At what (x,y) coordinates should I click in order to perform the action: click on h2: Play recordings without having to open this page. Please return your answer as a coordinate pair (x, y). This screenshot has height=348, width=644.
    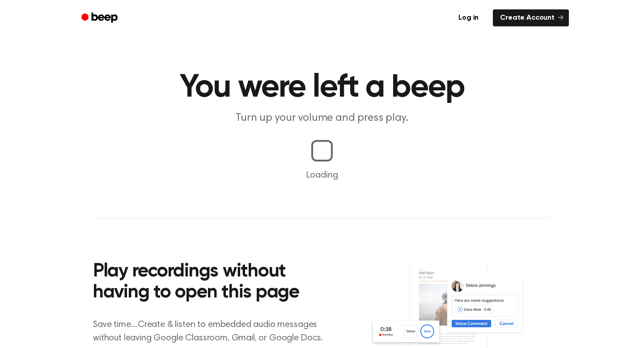
    Looking at the image, I should click on (213, 283).